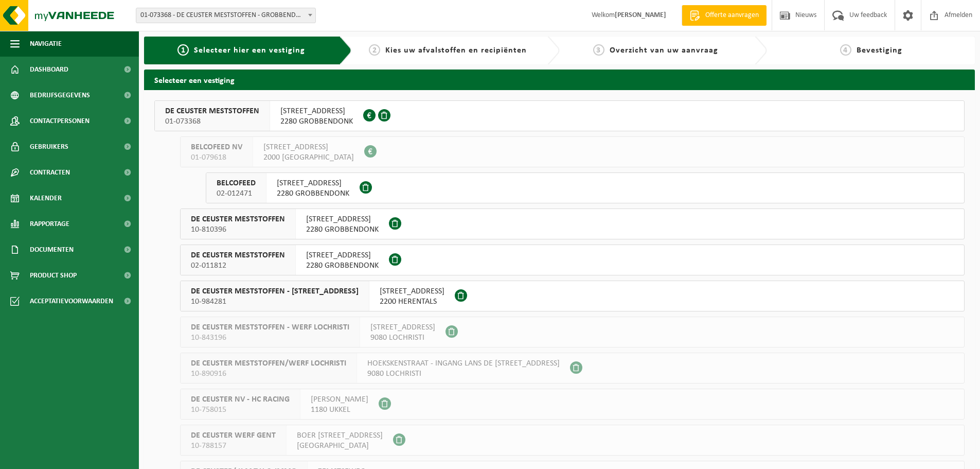 The image size is (980, 469). What do you see at coordinates (236, 183) in the screenshot?
I see `span: BELCOFEED` at bounding box center [236, 183].